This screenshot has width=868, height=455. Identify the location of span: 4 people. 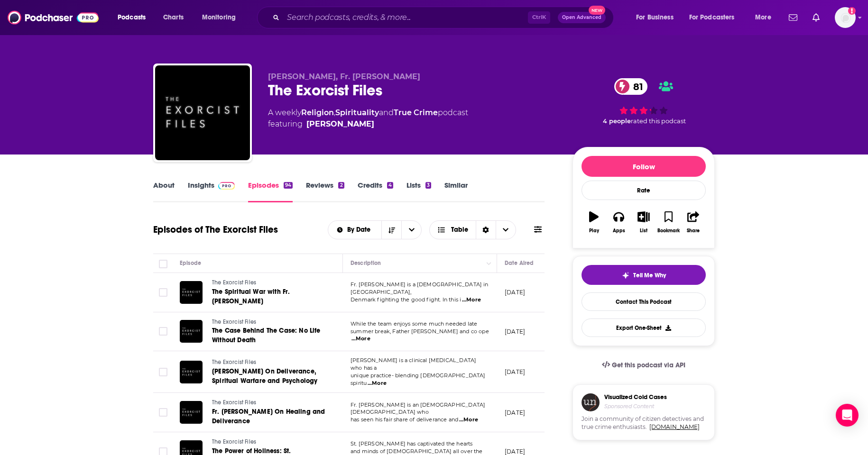
(617, 121).